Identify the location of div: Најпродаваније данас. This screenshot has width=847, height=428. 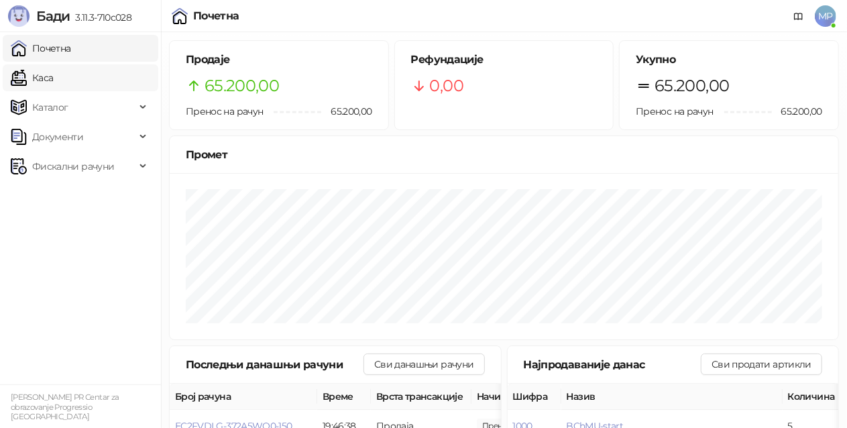
(613, 364).